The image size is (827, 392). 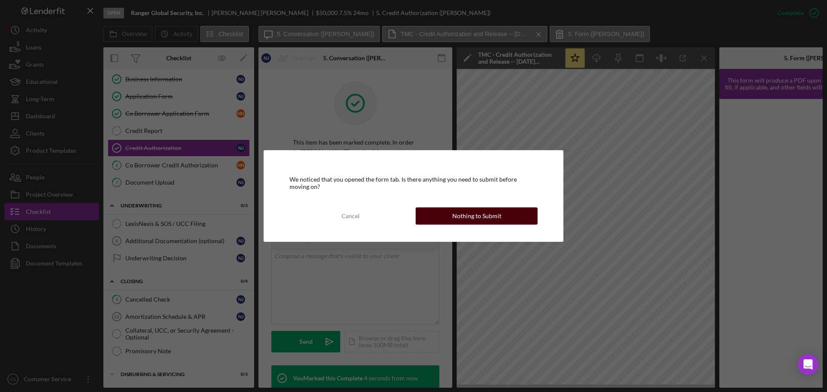 What do you see at coordinates (350, 216) in the screenshot?
I see `button: Cancel` at bounding box center [350, 216].